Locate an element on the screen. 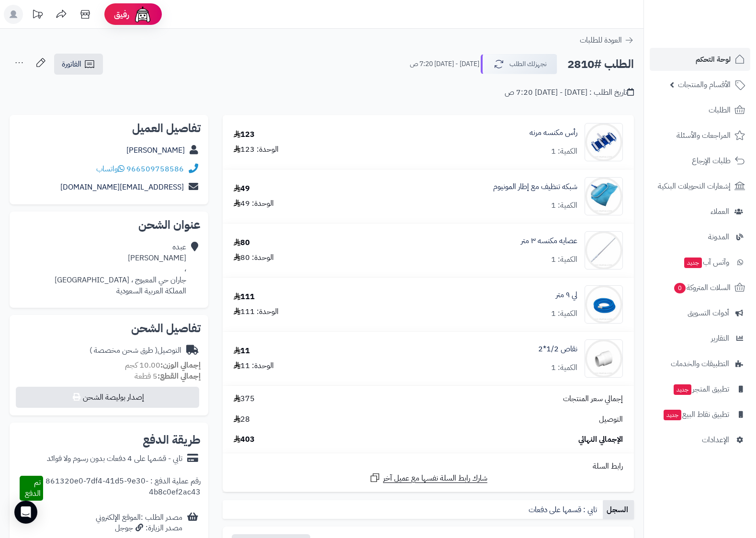 This screenshot has height=538, width=756. span: طلبات الإرجاع is located at coordinates (711, 161).